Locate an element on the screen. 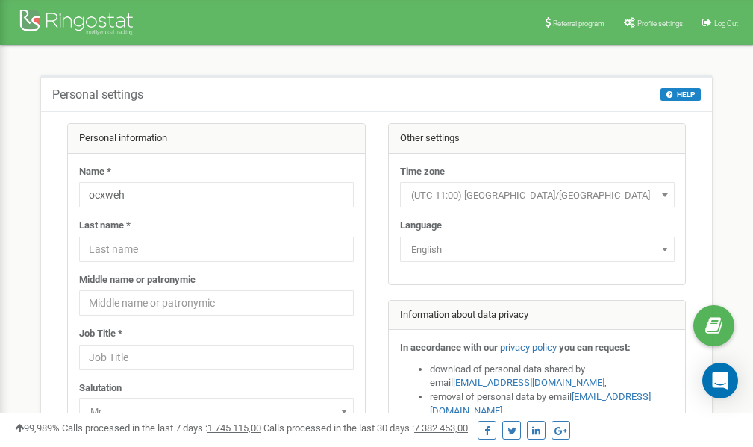 This screenshot has width=753, height=447. h5: Personal settings is located at coordinates (98, 95).